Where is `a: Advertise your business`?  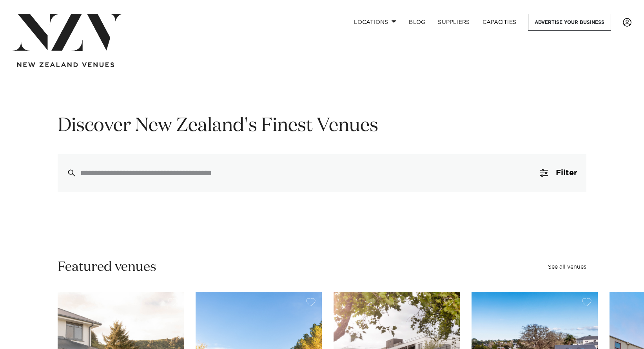
a: Advertise your business is located at coordinates (569, 22).